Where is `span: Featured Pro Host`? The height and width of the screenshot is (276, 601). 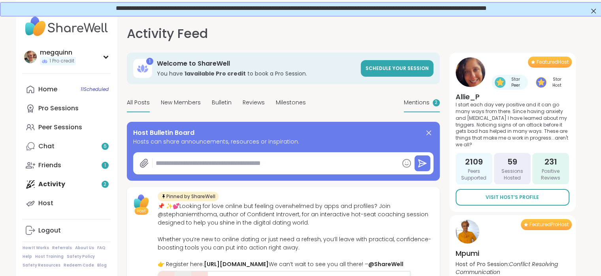
span: Featured Pro Host is located at coordinates (549, 225).